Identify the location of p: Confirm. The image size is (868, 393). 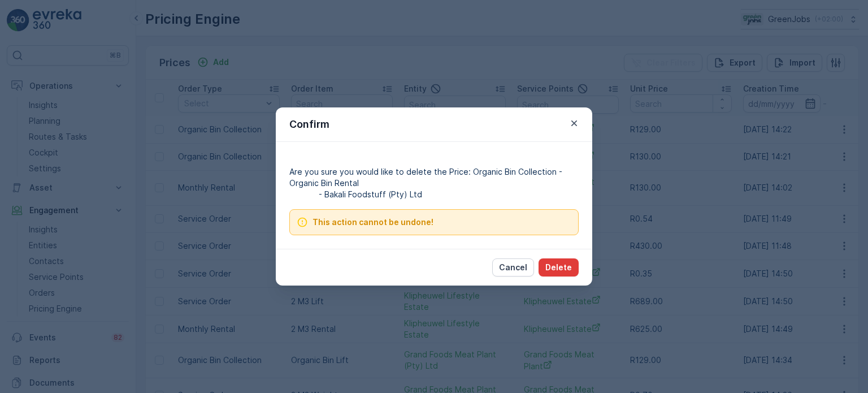
(309, 124).